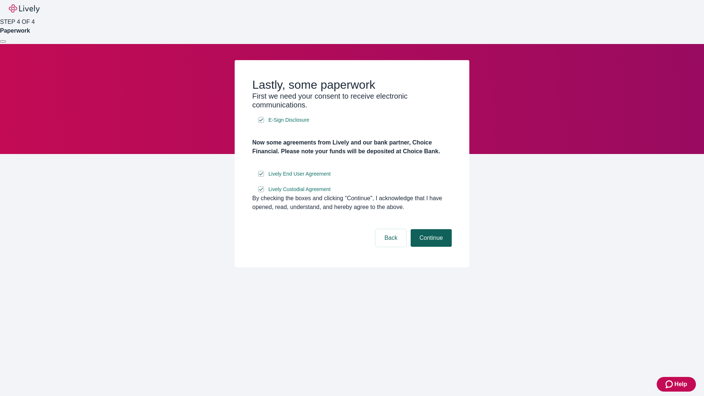 The width and height of the screenshot is (704, 396). I want to click on span: Help, so click(681, 384).